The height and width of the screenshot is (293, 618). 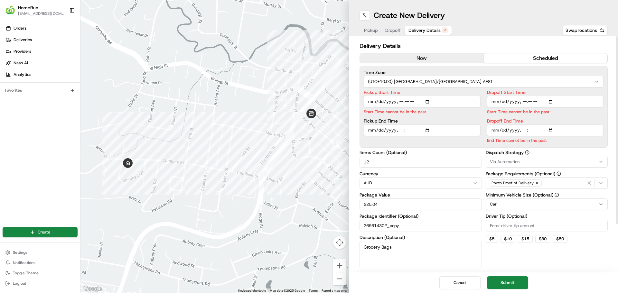 What do you see at coordinates (543, 239) in the screenshot?
I see `button: $30` at bounding box center [543, 239].